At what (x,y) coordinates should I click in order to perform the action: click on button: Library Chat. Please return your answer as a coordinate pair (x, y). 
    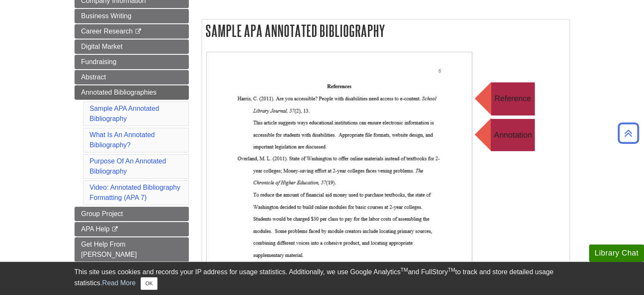
    Looking at the image, I should click on (617, 252).